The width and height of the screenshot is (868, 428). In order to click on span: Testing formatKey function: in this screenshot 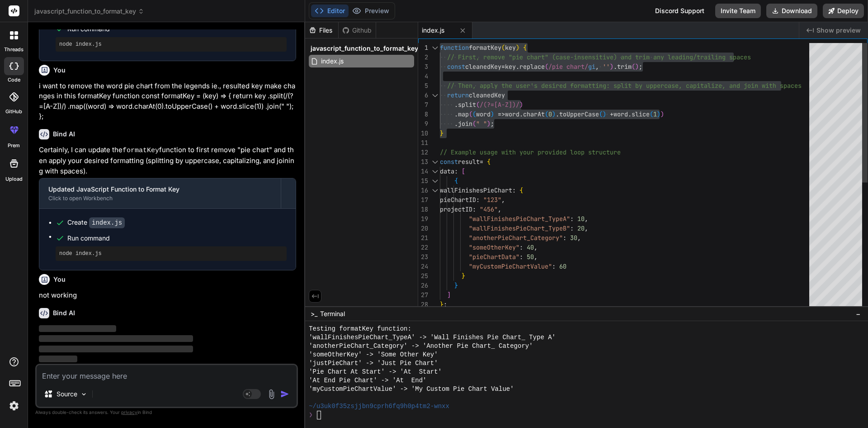, I will do `click(360, 328)`.